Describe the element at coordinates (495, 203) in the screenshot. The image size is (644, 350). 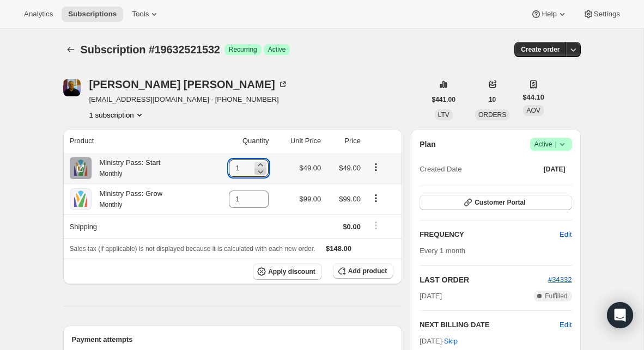
I see `button: Customer Portal` at that location.